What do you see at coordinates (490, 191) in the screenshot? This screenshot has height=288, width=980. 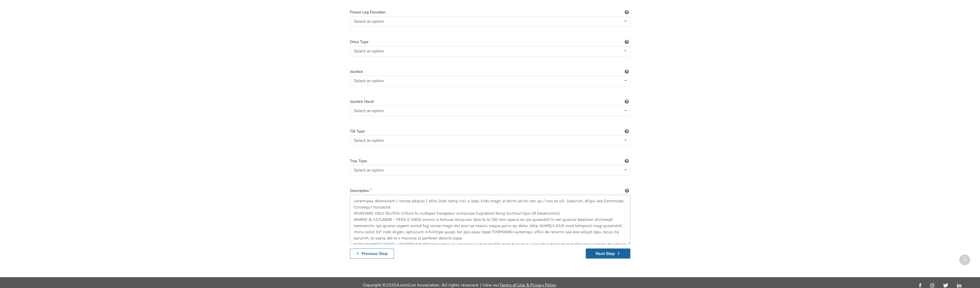 I see `label: Description` at bounding box center [490, 191].